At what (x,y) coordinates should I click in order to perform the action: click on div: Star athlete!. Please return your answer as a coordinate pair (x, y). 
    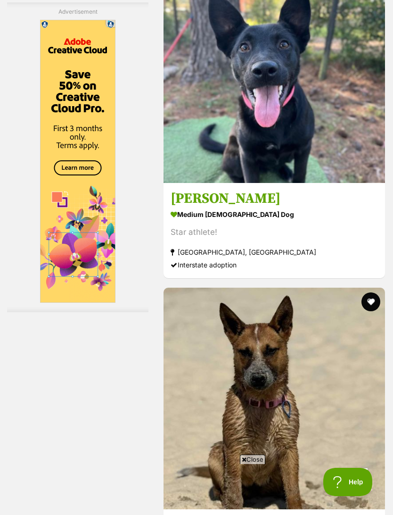
    Looking at the image, I should click on (274, 232).